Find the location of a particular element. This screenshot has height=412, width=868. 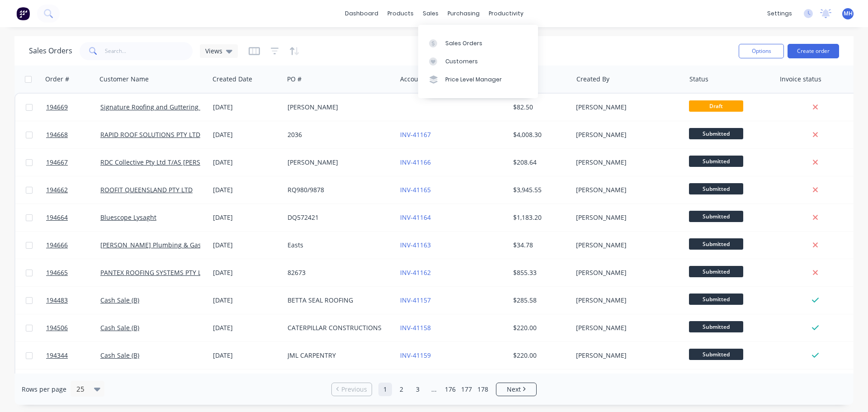

a: ROOFIT QUEENSLAND PTY LTD is located at coordinates (146, 189).